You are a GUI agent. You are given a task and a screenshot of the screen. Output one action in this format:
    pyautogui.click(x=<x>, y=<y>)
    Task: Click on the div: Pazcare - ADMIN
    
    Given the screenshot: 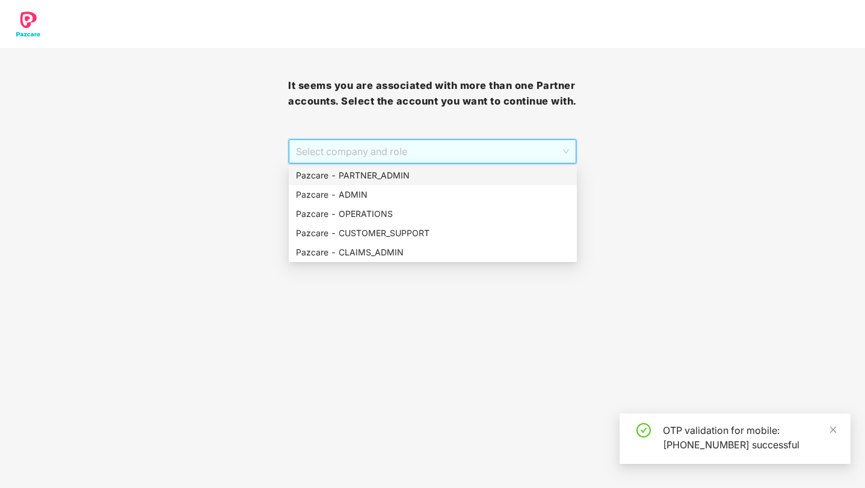 What is the action you would take?
    pyautogui.click(x=432, y=195)
    